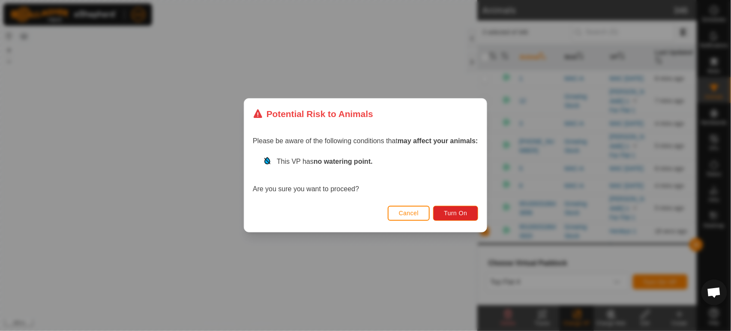 This screenshot has height=331, width=731. I want to click on button: Turn On, so click(456, 213).